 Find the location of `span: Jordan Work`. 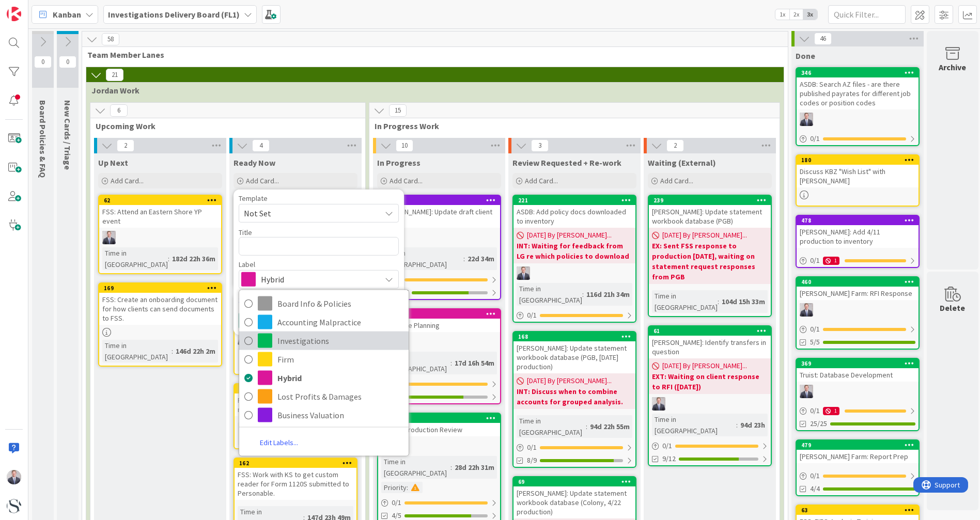

span: Jordan Work is located at coordinates (431, 91).